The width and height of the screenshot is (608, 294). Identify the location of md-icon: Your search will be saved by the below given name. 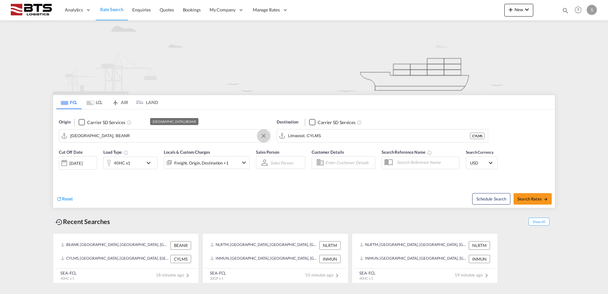
(430, 153).